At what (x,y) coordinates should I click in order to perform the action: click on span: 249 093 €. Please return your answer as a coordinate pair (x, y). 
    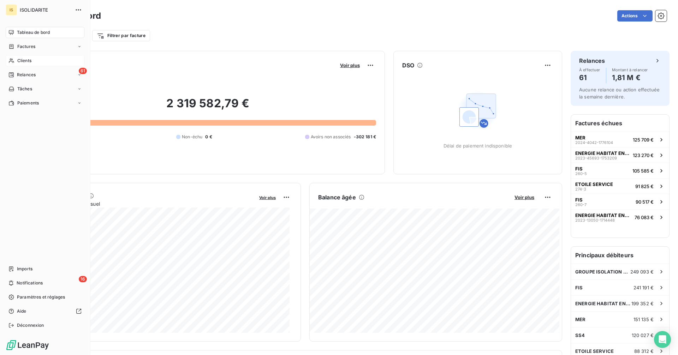
    Looking at the image, I should click on (642, 272).